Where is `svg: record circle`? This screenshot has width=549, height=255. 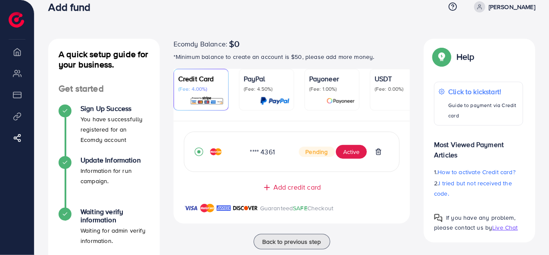 svg: record circle is located at coordinates (199, 152).